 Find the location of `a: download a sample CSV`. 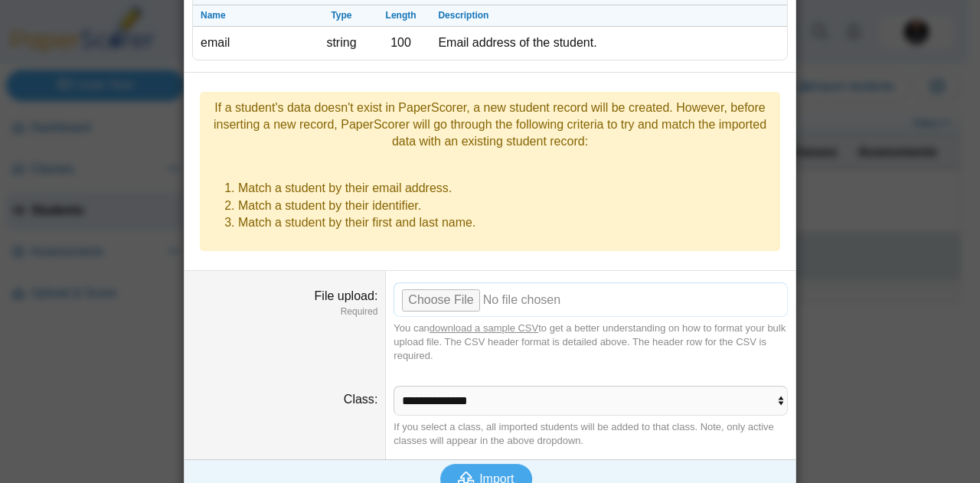

a: download a sample CSV is located at coordinates (484, 327).